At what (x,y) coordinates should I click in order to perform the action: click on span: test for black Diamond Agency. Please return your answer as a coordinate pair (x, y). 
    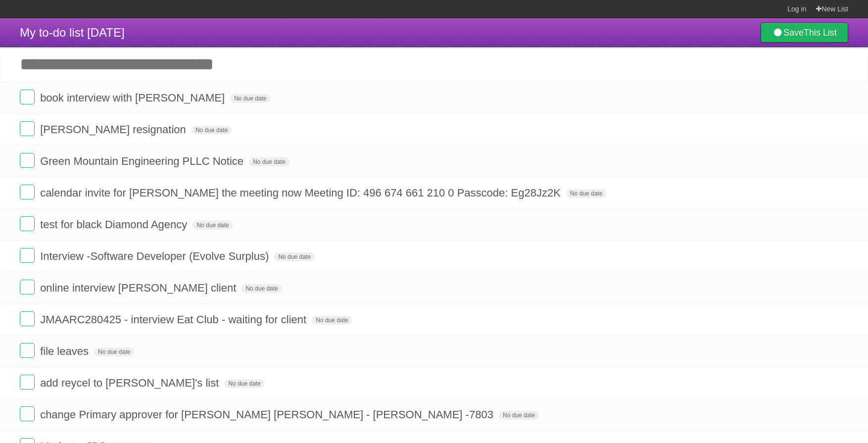
    Looking at the image, I should click on (115, 224).